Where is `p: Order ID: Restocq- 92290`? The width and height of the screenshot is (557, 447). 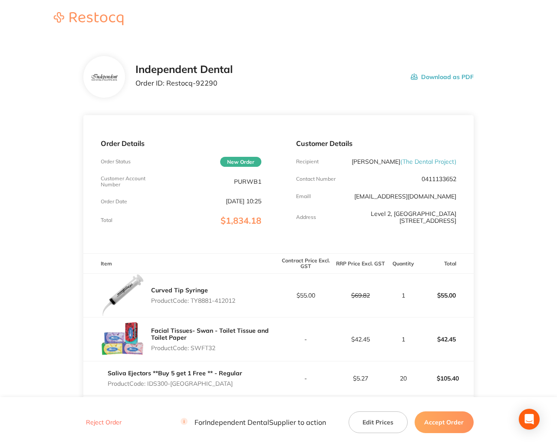
p: Order ID: Restocq- 92290 is located at coordinates (184, 83).